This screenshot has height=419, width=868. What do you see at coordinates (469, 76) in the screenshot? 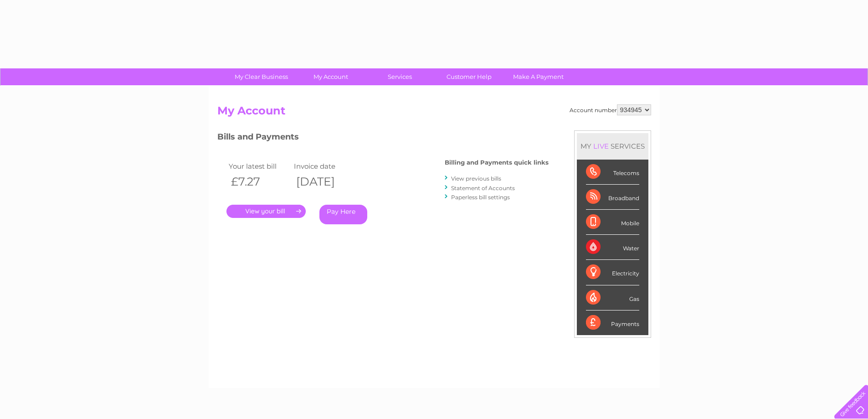
I see `a: Customer Help` at bounding box center [469, 76].